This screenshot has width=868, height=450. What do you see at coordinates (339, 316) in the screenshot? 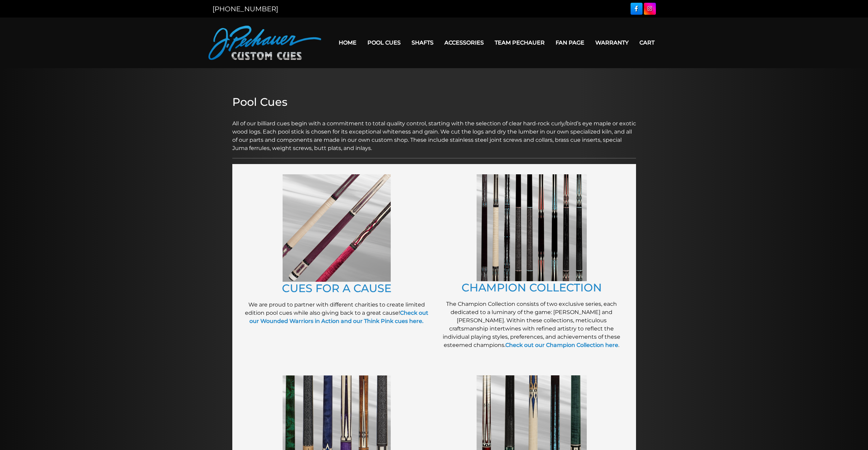
I see `strong: Check out our Wounded Warriors in Action and our Think Pink cues here.` at bounding box center [339, 316].